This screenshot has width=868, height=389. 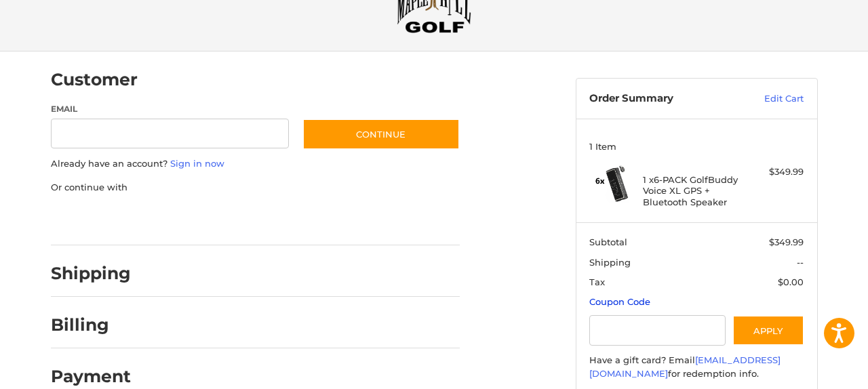 I want to click on div: $349.99, so click(x=776, y=172).